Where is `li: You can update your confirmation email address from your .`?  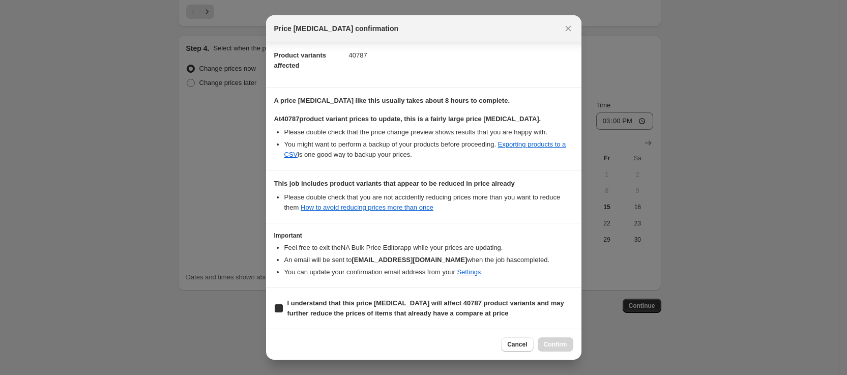
li: You can update your confirmation email address from your . is located at coordinates (429, 272).